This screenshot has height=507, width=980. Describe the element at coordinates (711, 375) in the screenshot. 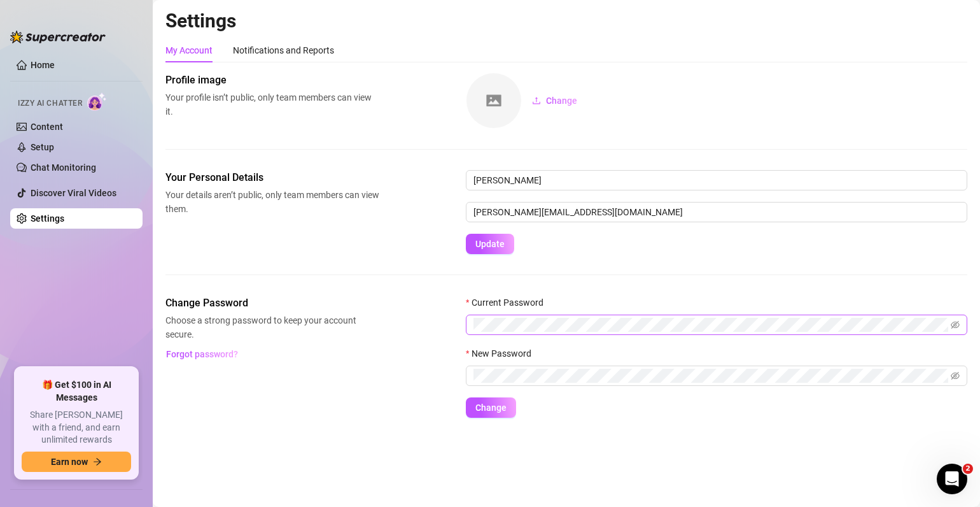

I see `input: New Password` at that location.